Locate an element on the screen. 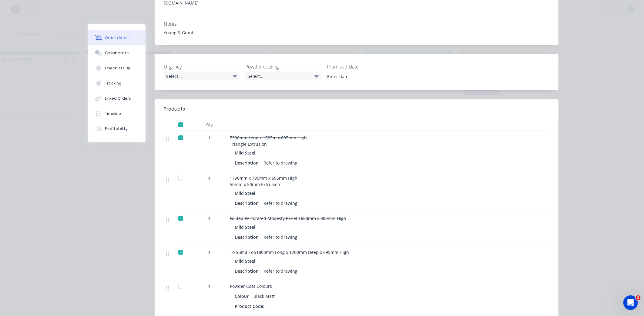 The width and height of the screenshot is (644, 316). div: Timeline is located at coordinates (113, 114).